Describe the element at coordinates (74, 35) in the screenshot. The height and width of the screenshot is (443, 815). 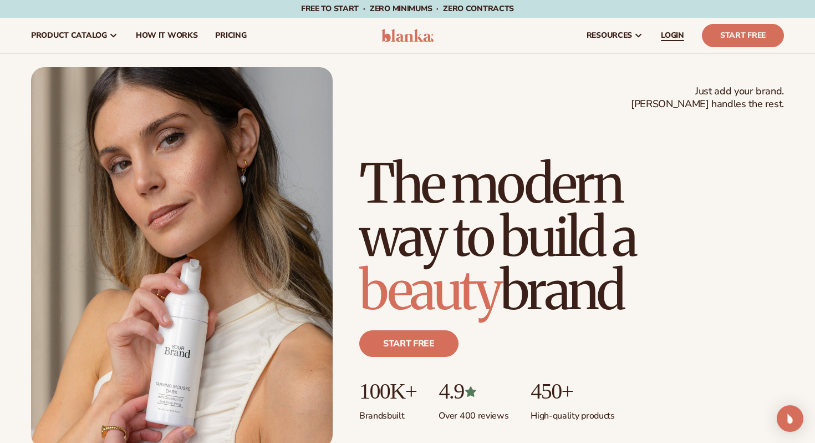
I see `a: product catalog` at that location.